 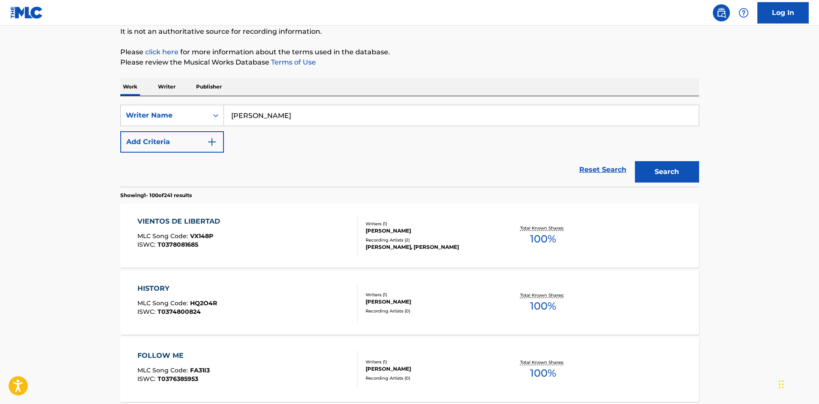 I want to click on img: 9d2ae6d4665cec9f34b9.svg, so click(x=212, y=142).